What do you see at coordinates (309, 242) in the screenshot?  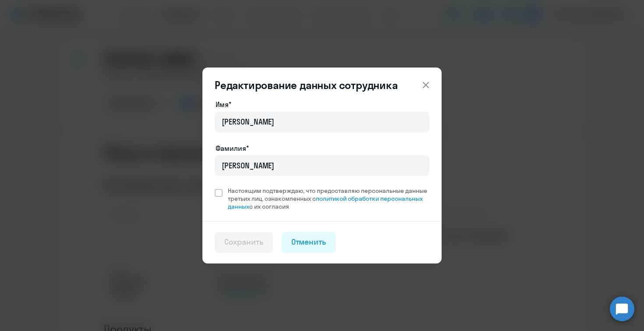 I see `div: Отменить` at bounding box center [309, 242].